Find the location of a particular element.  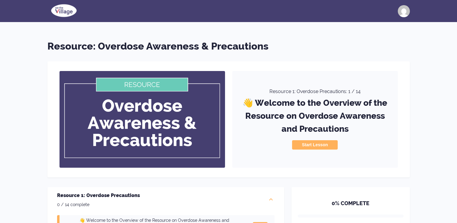

h1: Resource: Overdose Awareness & Precautions is located at coordinates (228, 46).